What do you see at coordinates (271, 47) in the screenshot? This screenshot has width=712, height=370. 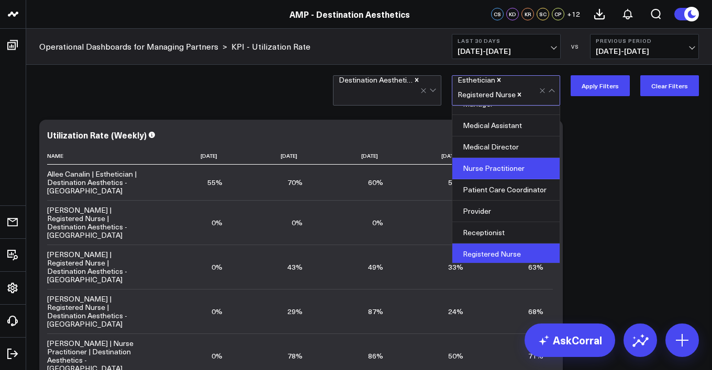 I see `a: KPI - Utilization Rate` at bounding box center [271, 47].